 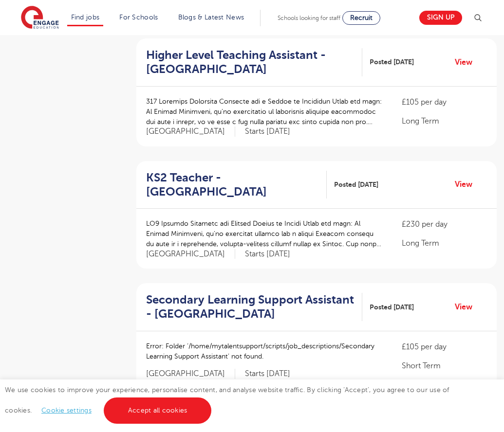 I want to click on a: Cookie settings, so click(x=66, y=410).